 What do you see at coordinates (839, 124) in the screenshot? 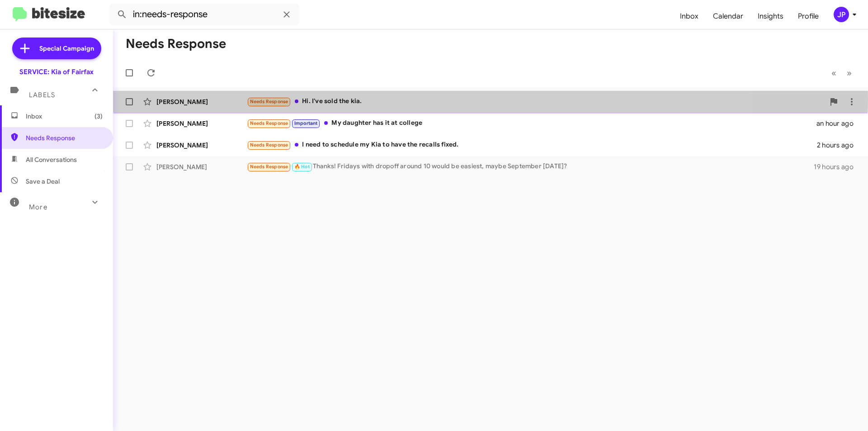
I see `div: an hour ago` at bounding box center [839, 124].